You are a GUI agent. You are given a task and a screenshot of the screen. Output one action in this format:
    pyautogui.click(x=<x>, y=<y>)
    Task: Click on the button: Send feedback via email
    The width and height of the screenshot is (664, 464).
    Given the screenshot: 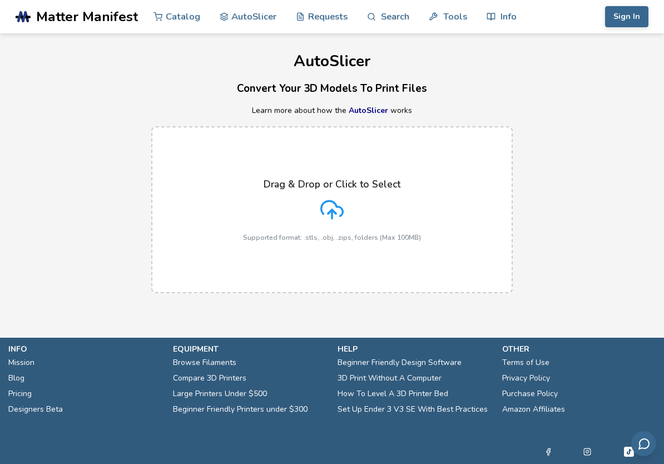 What is the action you would take?
    pyautogui.click(x=643, y=443)
    